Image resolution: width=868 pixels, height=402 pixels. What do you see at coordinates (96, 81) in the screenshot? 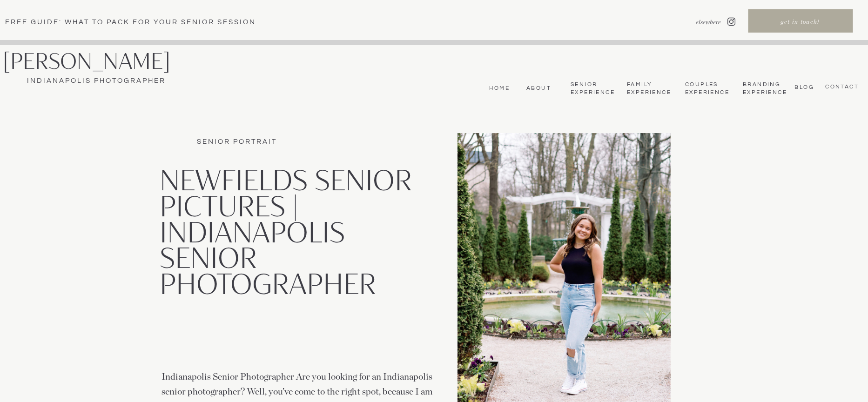
I see `h1: Indianapolis Photographer` at bounding box center [96, 81].